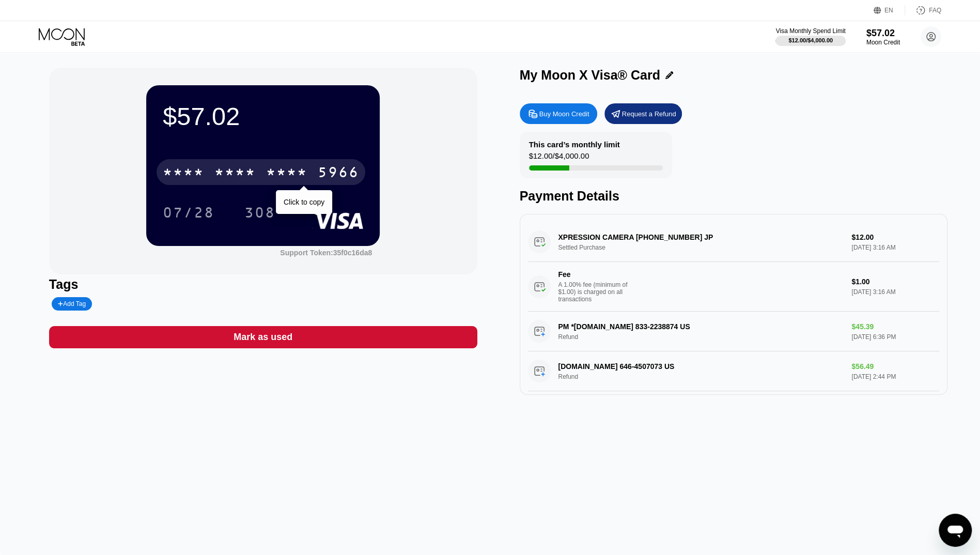 Image resolution: width=980 pixels, height=555 pixels. I want to click on div: $57.02Moon Credit, so click(883, 37).